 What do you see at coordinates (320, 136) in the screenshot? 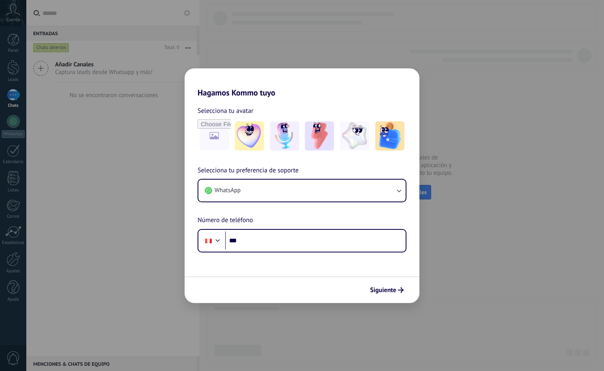
I see `img: -3.jpeg` at bounding box center [320, 136].